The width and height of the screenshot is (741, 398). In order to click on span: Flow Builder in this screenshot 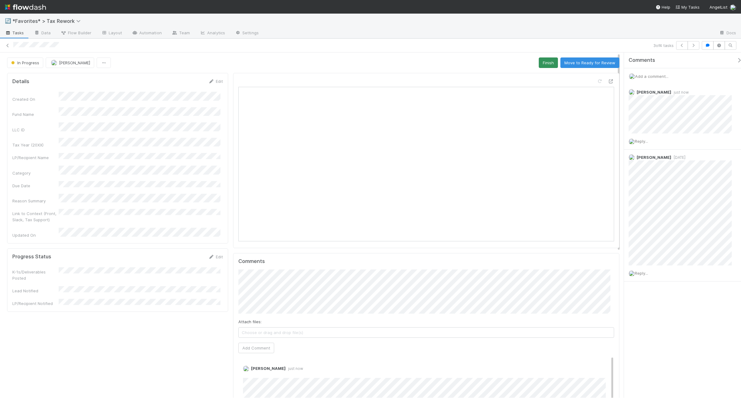, I will do `click(76, 33)`.